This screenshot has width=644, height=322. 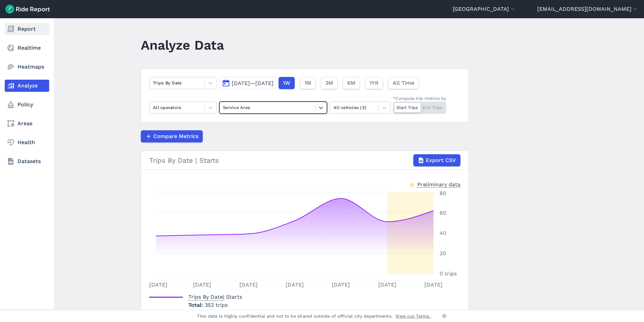 I want to click on tspan: 20, so click(x=442, y=253).